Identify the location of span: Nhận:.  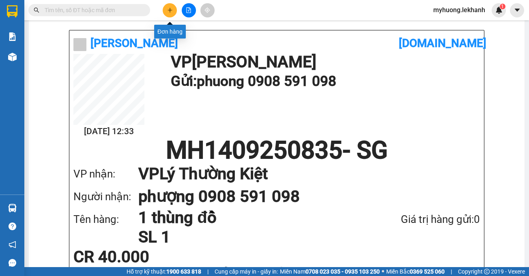
(87, 12).